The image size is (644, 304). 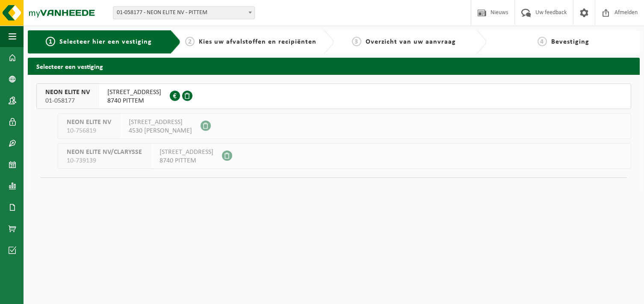 I want to click on span: 1, so click(x=50, y=41).